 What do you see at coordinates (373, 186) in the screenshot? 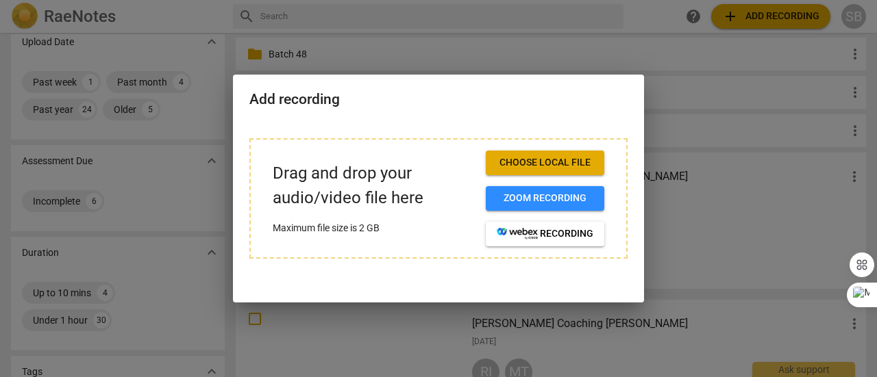
I see `p: Drag and drop your audio/video file here` at bounding box center [373, 186].